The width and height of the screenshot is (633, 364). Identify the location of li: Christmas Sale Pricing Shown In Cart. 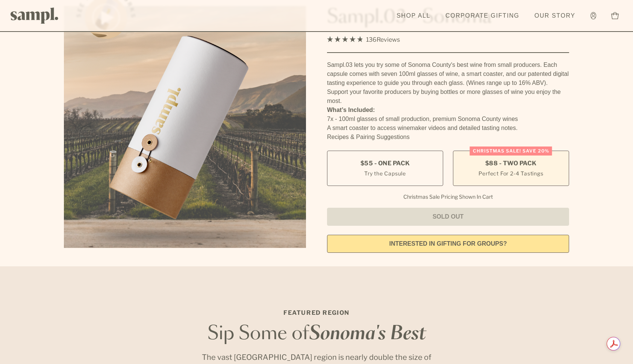
(448, 197).